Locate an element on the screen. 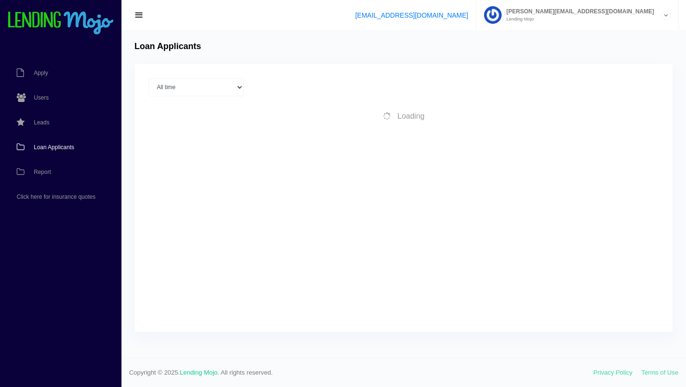 The height and width of the screenshot is (387, 686). a: Lending Mojo is located at coordinates (199, 372).